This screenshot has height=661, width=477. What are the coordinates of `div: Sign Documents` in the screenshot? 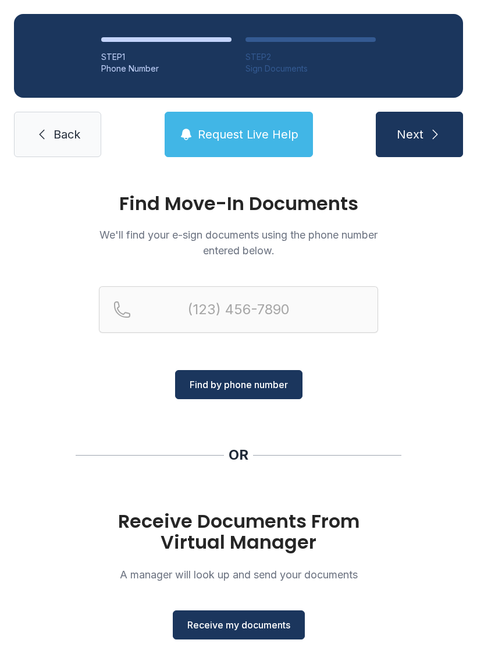 It's located at (311, 69).